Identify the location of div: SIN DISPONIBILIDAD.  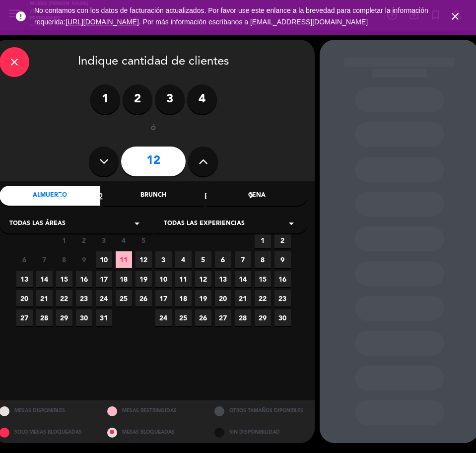
(260, 432).